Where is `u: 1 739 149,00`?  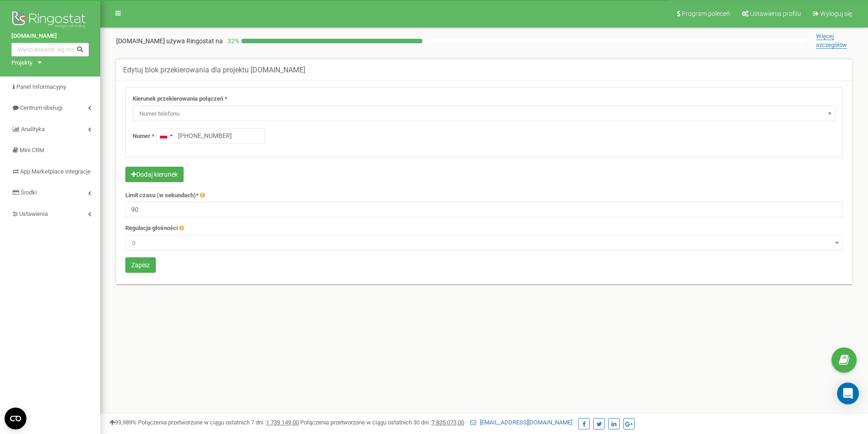 u: 1 739 149,00 is located at coordinates (283, 422).